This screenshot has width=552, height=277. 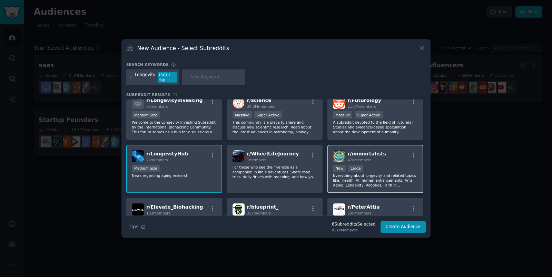 I want to click on img: science, so click(x=239, y=103).